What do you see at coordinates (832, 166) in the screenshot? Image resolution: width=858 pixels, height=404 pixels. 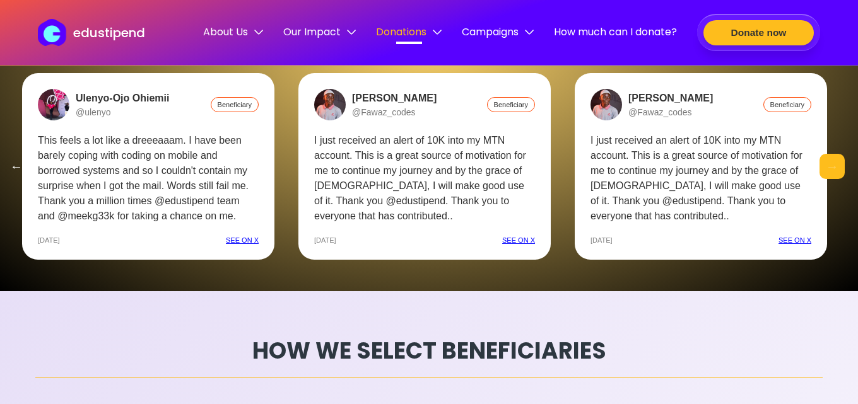 I see `button: Next` at bounding box center [832, 166].